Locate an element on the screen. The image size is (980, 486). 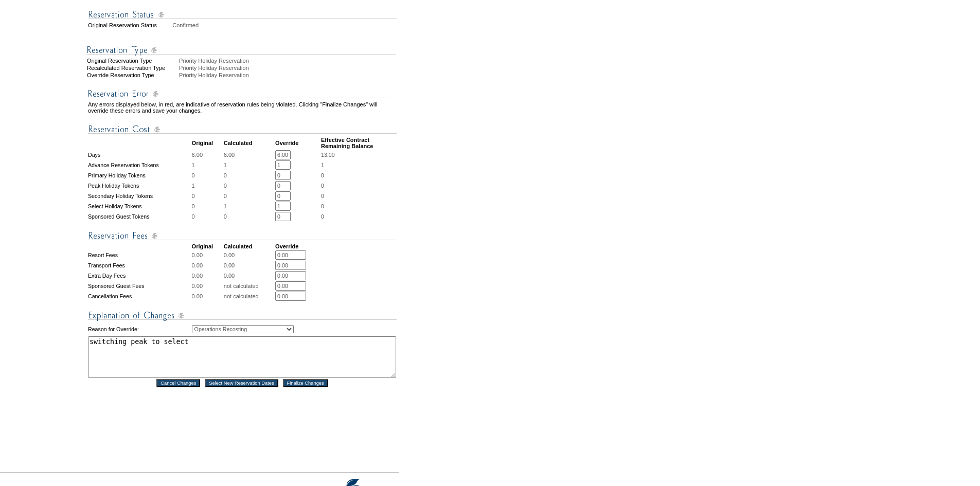
td: Primary Holiday Tokens is located at coordinates (140, 175).